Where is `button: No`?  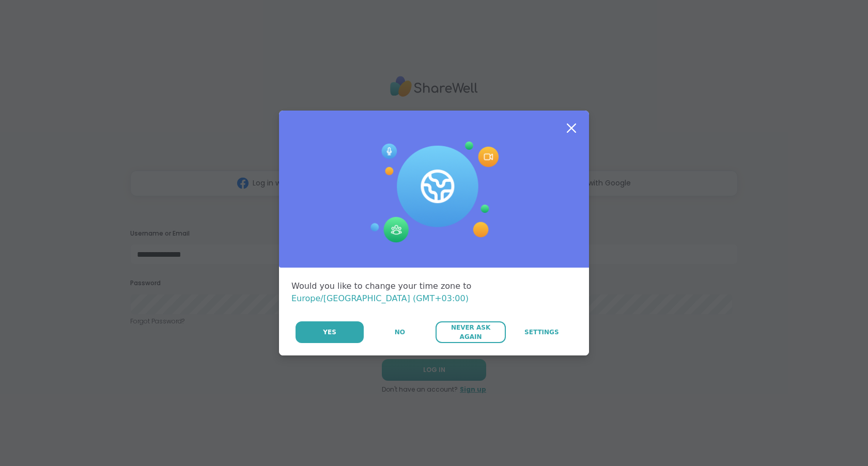 button: No is located at coordinates (399, 333).